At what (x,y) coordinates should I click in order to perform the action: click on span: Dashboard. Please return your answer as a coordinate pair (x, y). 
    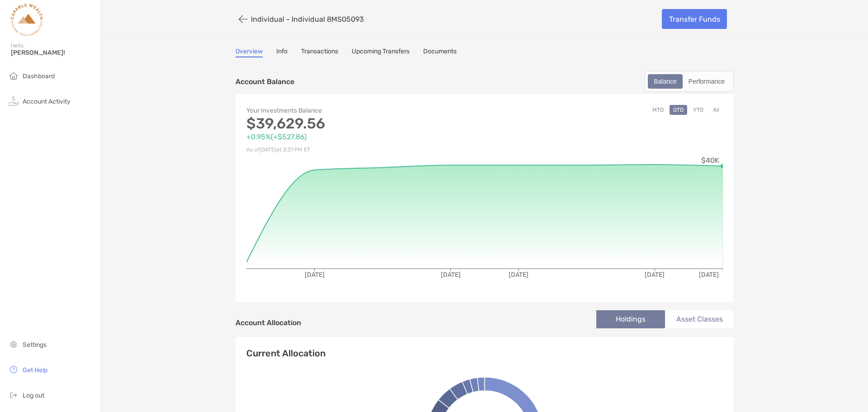
    Looking at the image, I should click on (38, 76).